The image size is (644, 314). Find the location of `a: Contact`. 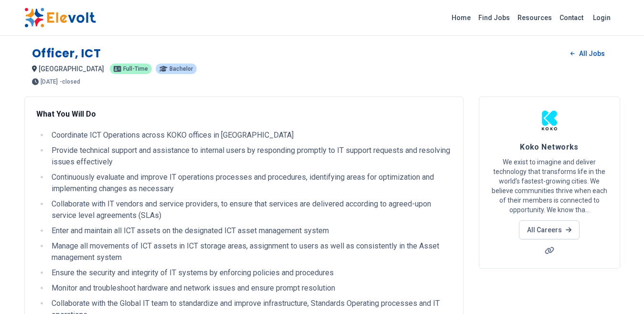

a: Contact is located at coordinates (571, 17).